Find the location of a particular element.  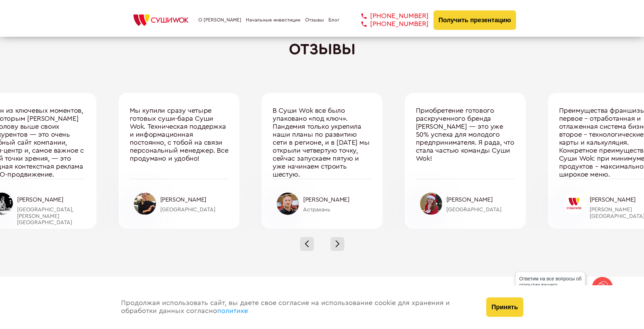

a: Начальные инвестиции is located at coordinates (273, 20).